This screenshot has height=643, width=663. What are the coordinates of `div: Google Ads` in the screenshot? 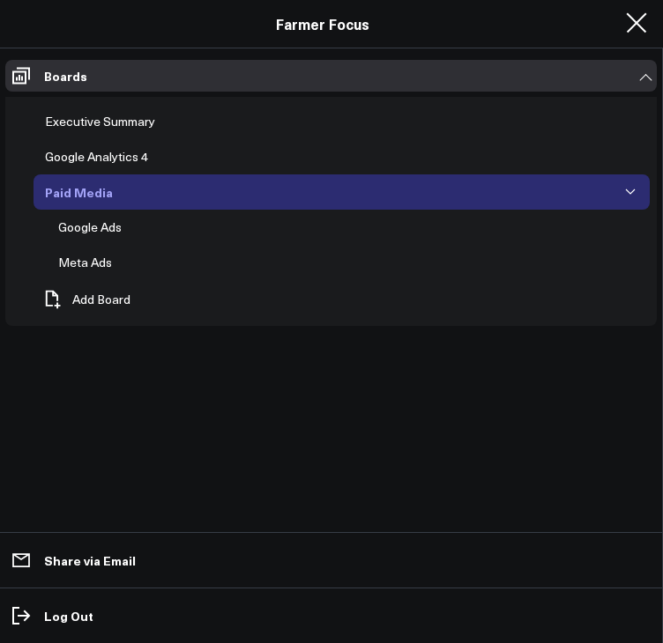 It's located at (90, 227).